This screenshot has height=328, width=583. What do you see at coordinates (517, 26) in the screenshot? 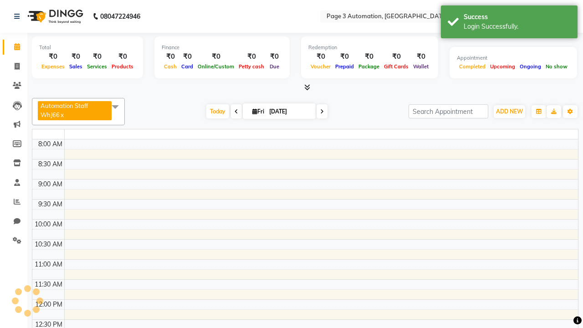
I see `div: Login Successfully.` at bounding box center [517, 26].